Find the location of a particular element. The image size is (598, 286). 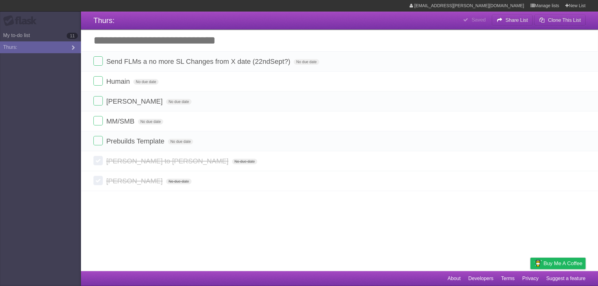

span: Humain is located at coordinates (119, 81).